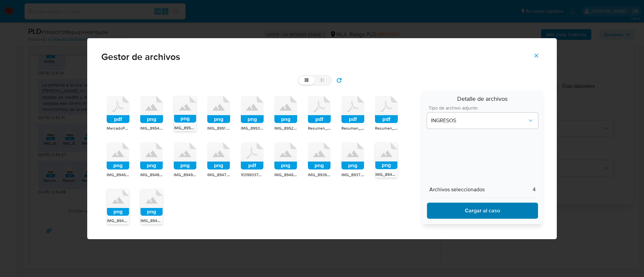 This screenshot has height=277, width=644. Describe the element at coordinates (254, 128) in the screenshot. I see `span: IMG_8953.png` at that location.